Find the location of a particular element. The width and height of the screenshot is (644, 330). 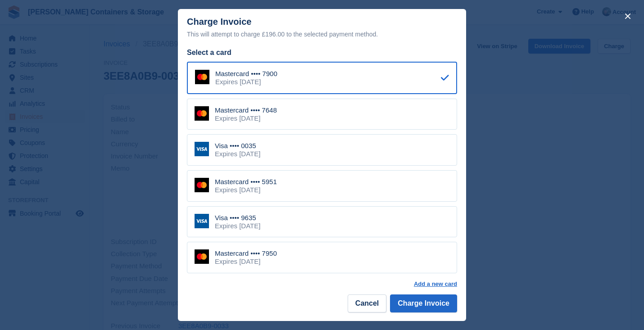

div: Visa •••• 9635 is located at coordinates (237, 218).